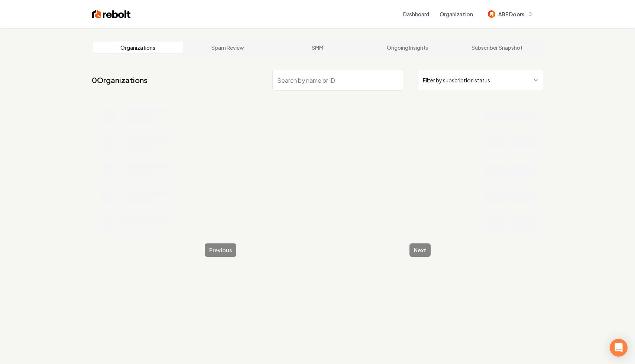 The height and width of the screenshot is (364, 635). I want to click on a: Organizations, so click(138, 47).